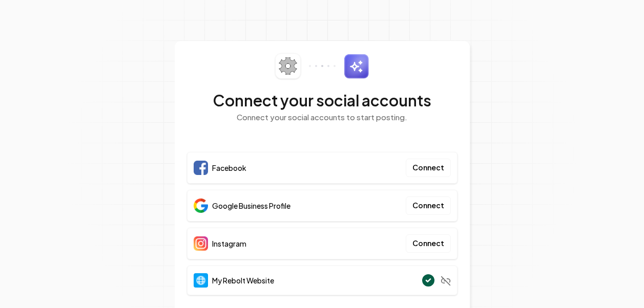 The height and width of the screenshot is (308, 644). What do you see at coordinates (323, 100) in the screenshot?
I see `h2: Connect your social accounts` at bounding box center [323, 100].